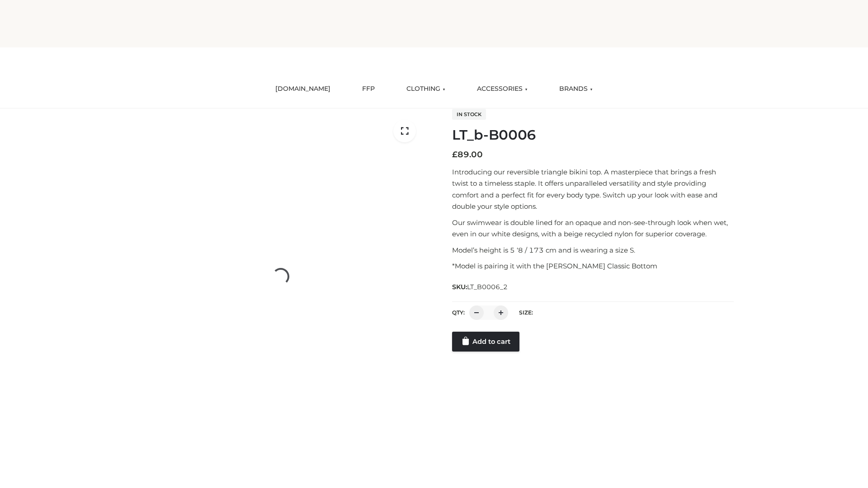  I want to click on a: Add to cart, so click(485, 342).